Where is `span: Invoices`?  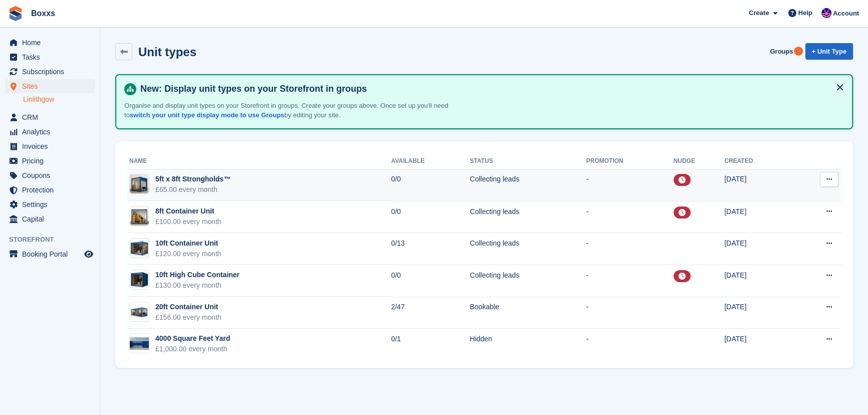
span: Invoices is located at coordinates (52, 146).